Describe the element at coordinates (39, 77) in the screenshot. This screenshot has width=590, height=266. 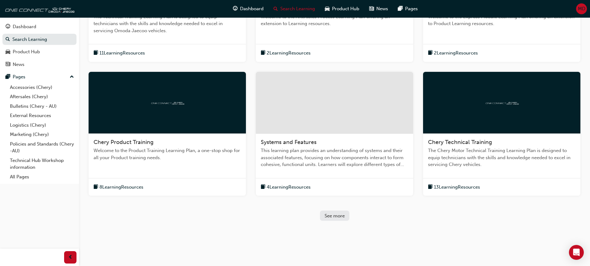
I see `button: Pages` at that location.